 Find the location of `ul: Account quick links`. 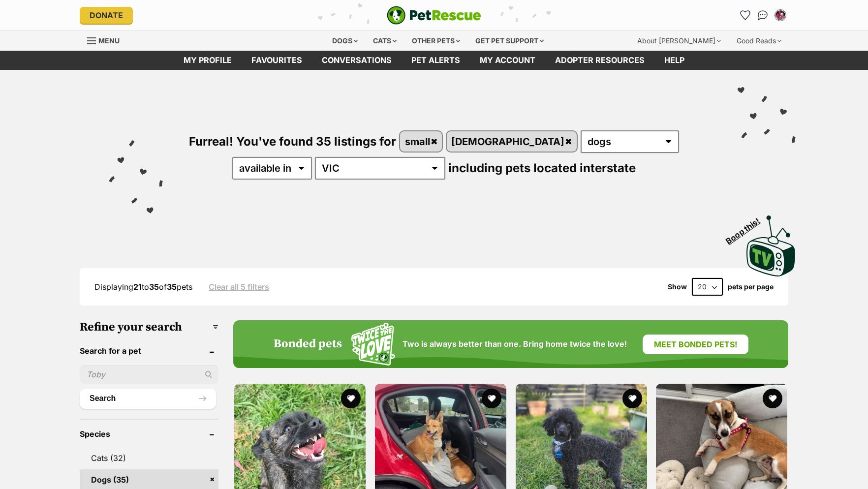

ul: Account quick links is located at coordinates (763, 15).